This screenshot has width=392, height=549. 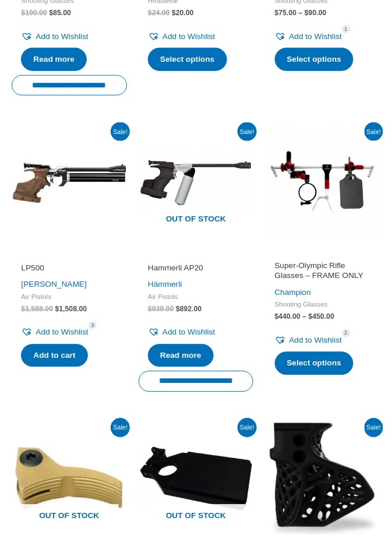 I want to click on span: Shooting Glasses, so click(x=323, y=304).